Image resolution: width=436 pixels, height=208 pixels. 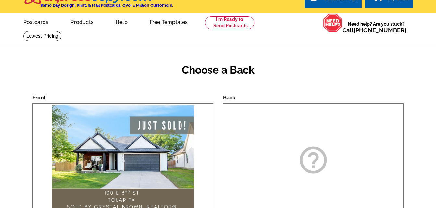 What do you see at coordinates (82, 21) in the screenshot?
I see `a: Products` at bounding box center [82, 21].